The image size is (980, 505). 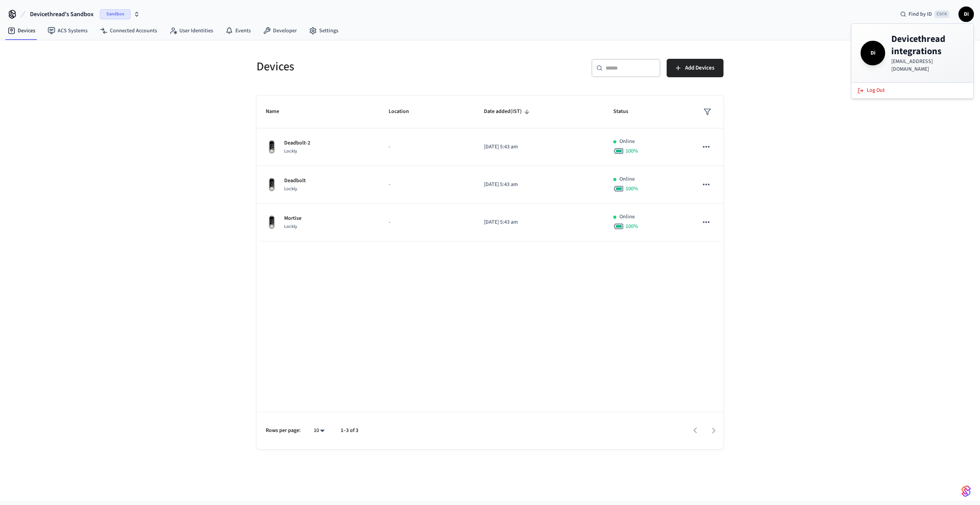 What do you see at coordinates (966, 491) in the screenshot?
I see `img: SeamLogoGradient.69752ec5.svg` at bounding box center [966, 491].